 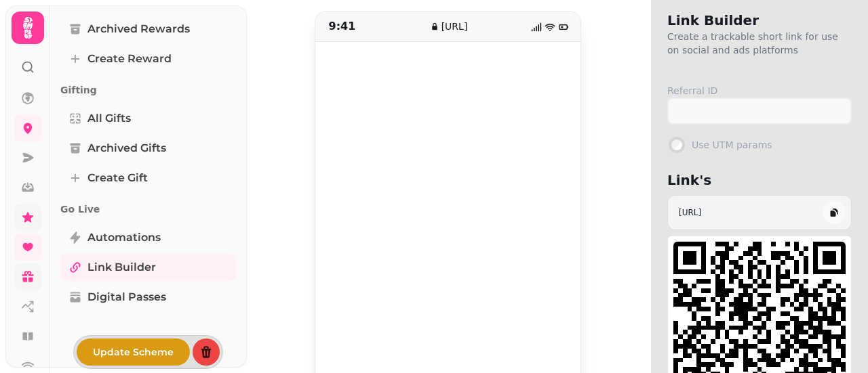 I want to click on span: Automations, so click(x=124, y=238).